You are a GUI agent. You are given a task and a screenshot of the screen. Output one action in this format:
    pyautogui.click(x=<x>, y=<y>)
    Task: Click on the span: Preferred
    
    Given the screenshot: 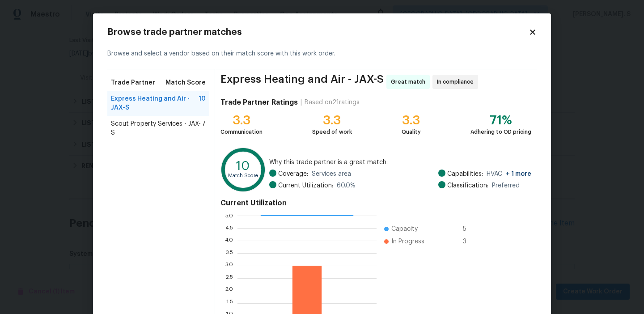 What is the action you would take?
    pyautogui.click(x=506, y=185)
    